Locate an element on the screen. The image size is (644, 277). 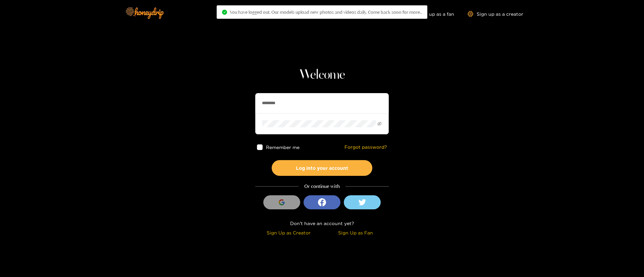
span: eye-invisible is located at coordinates (379, 124).